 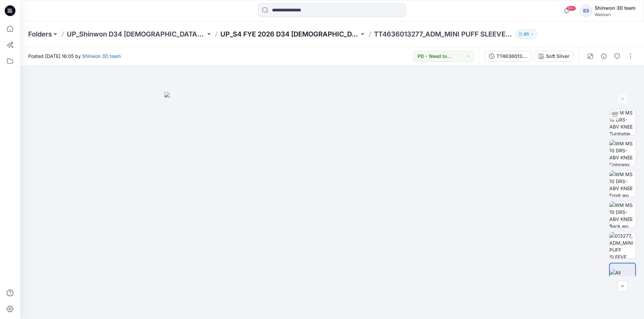 What do you see at coordinates (586, 10) in the screenshot?
I see `div: S3` at bounding box center [586, 10].